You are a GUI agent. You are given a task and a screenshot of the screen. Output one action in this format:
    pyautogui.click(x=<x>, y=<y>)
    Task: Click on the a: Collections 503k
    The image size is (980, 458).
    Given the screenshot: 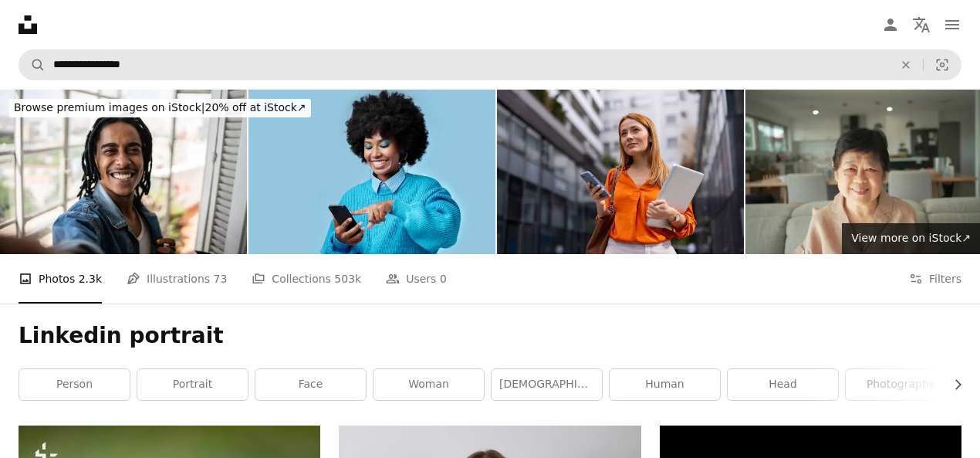 What is the action you would take?
    pyautogui.click(x=307, y=279)
    